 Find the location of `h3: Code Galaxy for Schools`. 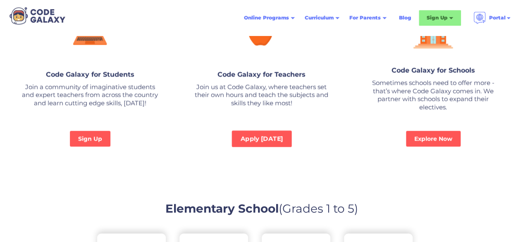

h3: Code Galaxy for Schools is located at coordinates (434, 70).